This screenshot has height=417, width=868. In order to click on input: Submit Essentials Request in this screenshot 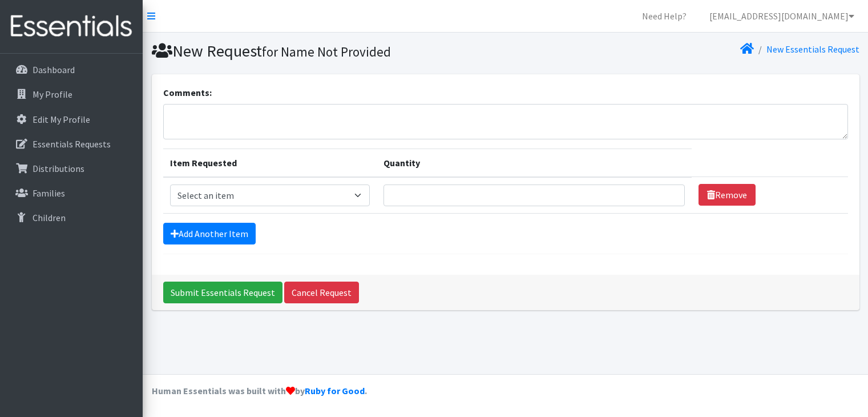, I will do `click(223, 292)`.